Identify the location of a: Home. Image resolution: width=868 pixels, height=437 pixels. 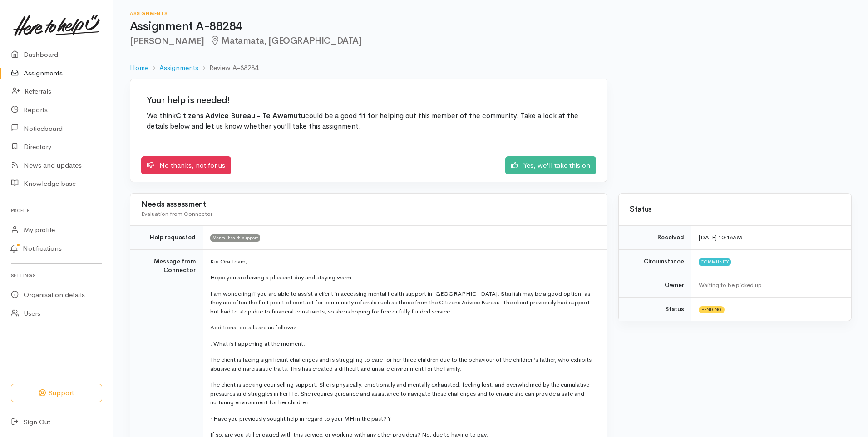
(139, 68).